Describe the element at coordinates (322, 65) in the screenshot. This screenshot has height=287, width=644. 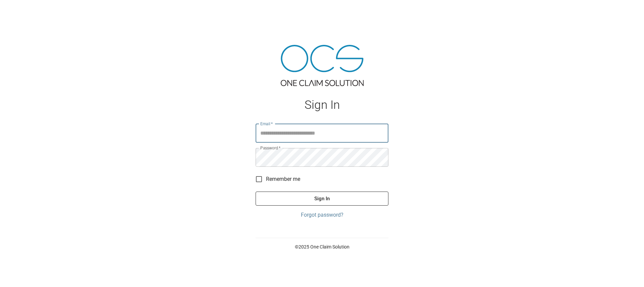
I see `img: ocs-logo-tra.png` at that location.